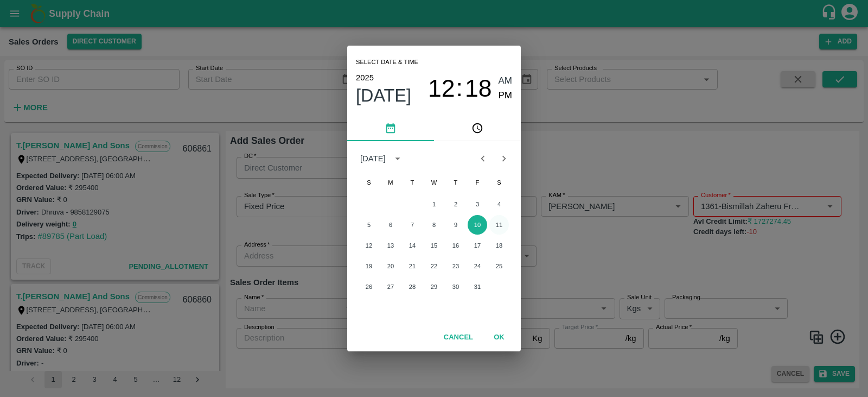 This screenshot has height=397, width=868. Describe the element at coordinates (434, 182) in the screenshot. I see `span: Wednesday` at that location.